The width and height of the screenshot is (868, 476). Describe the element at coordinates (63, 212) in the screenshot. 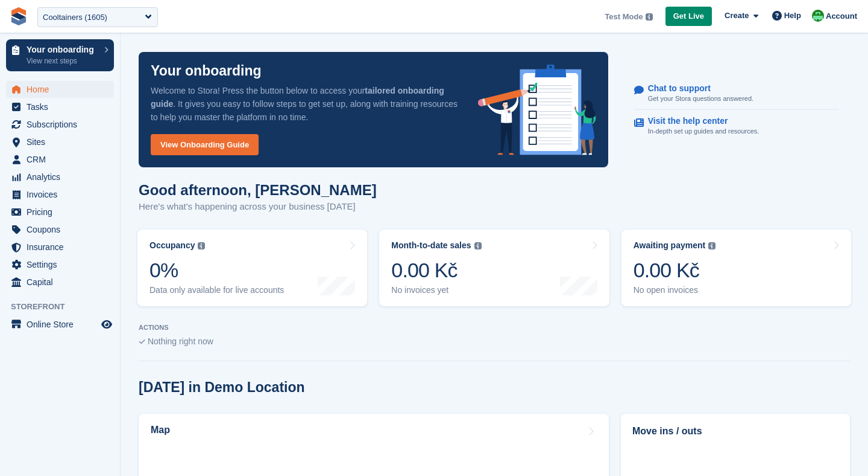

I see `span: Pricing` at that location.